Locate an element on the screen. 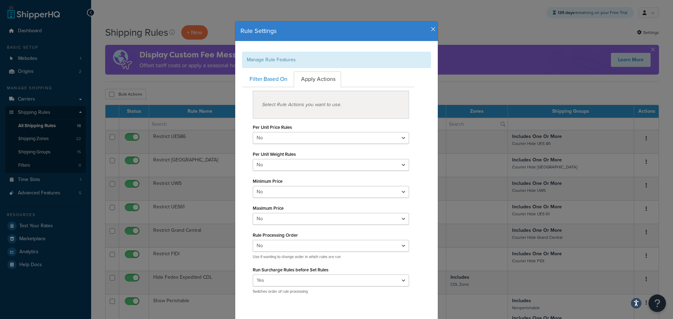 The width and height of the screenshot is (673, 319). p: Use if wanting to change order in which rules are run is located at coordinates (331, 257).